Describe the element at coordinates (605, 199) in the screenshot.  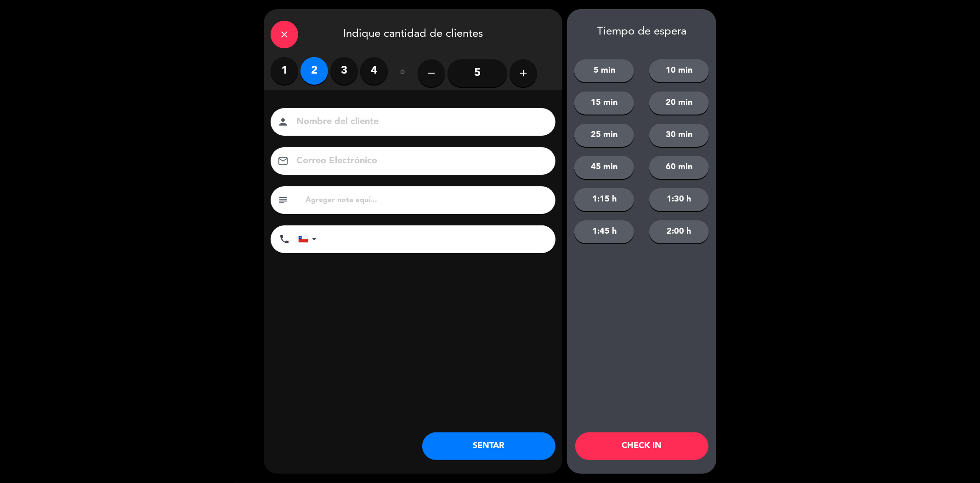
I see `button: 1:15 h` at that location.